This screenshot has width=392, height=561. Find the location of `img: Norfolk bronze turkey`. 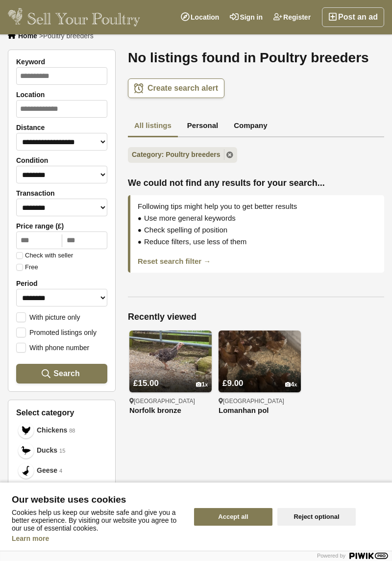

img: Norfolk bronze turkey is located at coordinates (171, 361).